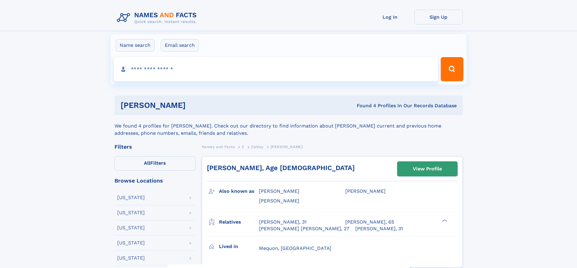 The image size is (577, 268). Describe the element at coordinates (438, 17) in the screenshot. I see `a: Sign Up` at that location.